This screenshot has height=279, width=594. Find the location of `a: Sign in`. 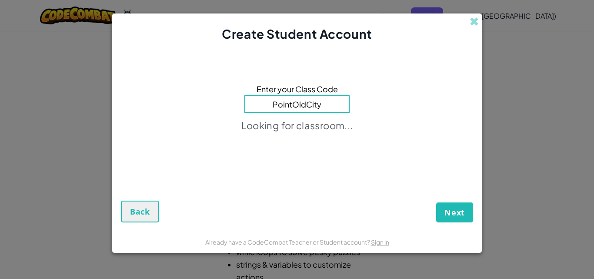

a: Sign in is located at coordinates (380, 242).